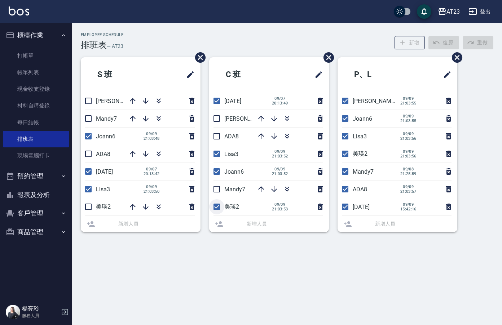 The image size is (502, 325). Describe the element at coordinates (36, 56) in the screenshot. I see `a: 打帳單` at that location.